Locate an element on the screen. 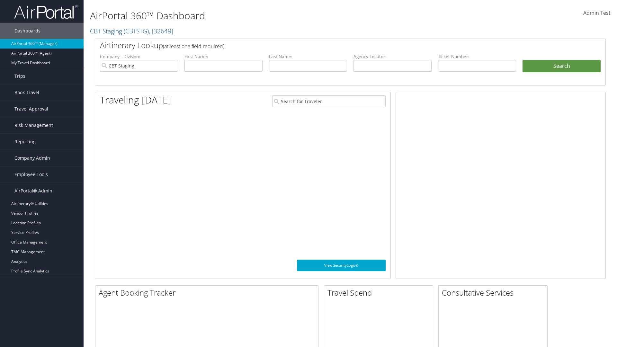 This screenshot has width=617, height=347. span: Company Admin is located at coordinates (32, 158).